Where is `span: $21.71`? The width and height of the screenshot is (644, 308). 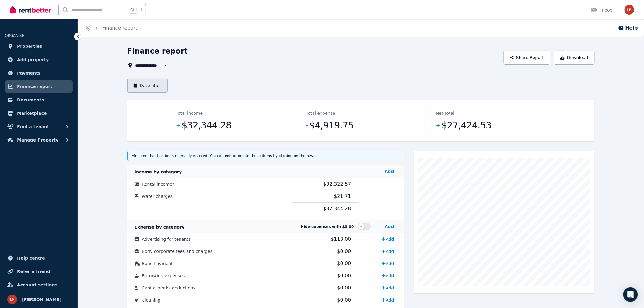 span: $21.71 is located at coordinates (343, 196).